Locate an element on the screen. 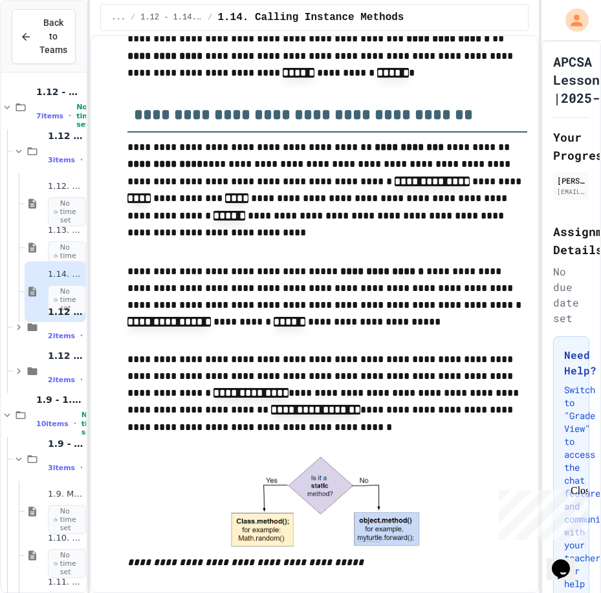 The width and height of the screenshot is (601, 593). span: 1.12 - 1.14. | Graded Labs is located at coordinates (65, 312).